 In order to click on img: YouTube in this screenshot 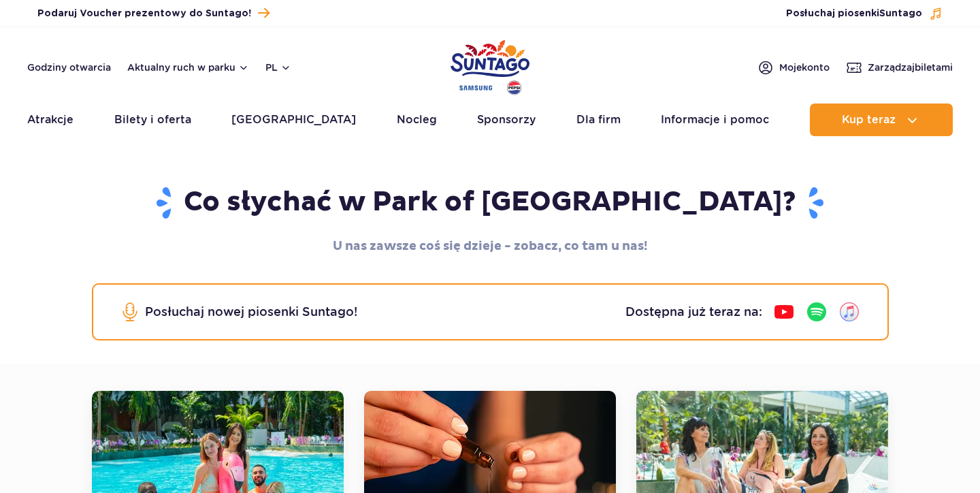, I will do `click(784, 312)`.